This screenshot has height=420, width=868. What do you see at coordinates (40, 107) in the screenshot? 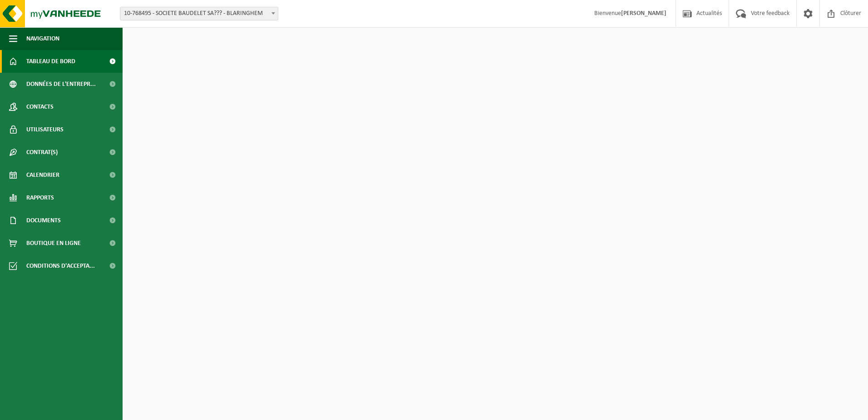
I see `span: Contacts` at bounding box center [40, 107].